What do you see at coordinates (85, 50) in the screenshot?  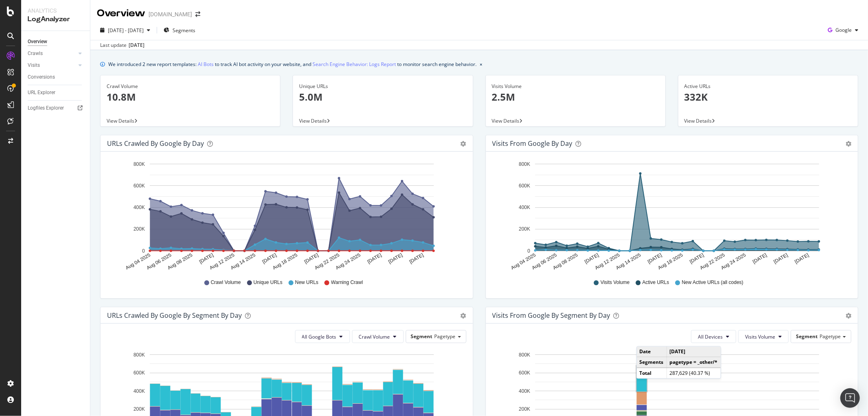 I see `img: tab_keywords_by_traffic_grey.svg` at bounding box center [85, 50].